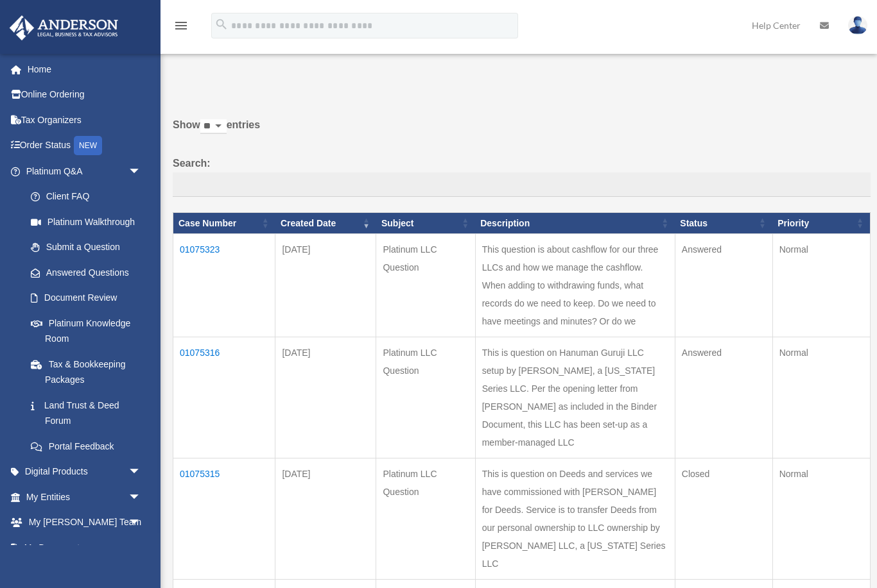 This screenshot has height=588, width=877. Describe the element at coordinates (213, 126) in the screenshot. I see `select: Showentries` at that location.